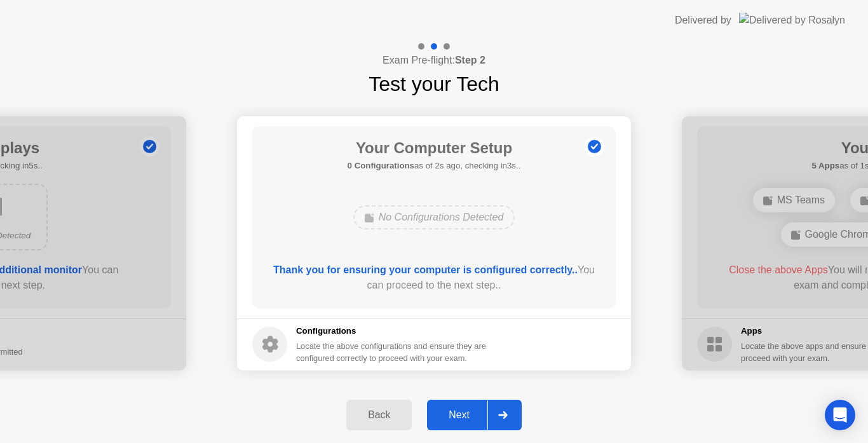 The height and width of the screenshot is (443, 868). Describe the element at coordinates (434, 148) in the screenshot. I see `h1: Your Computer Setup` at that location.